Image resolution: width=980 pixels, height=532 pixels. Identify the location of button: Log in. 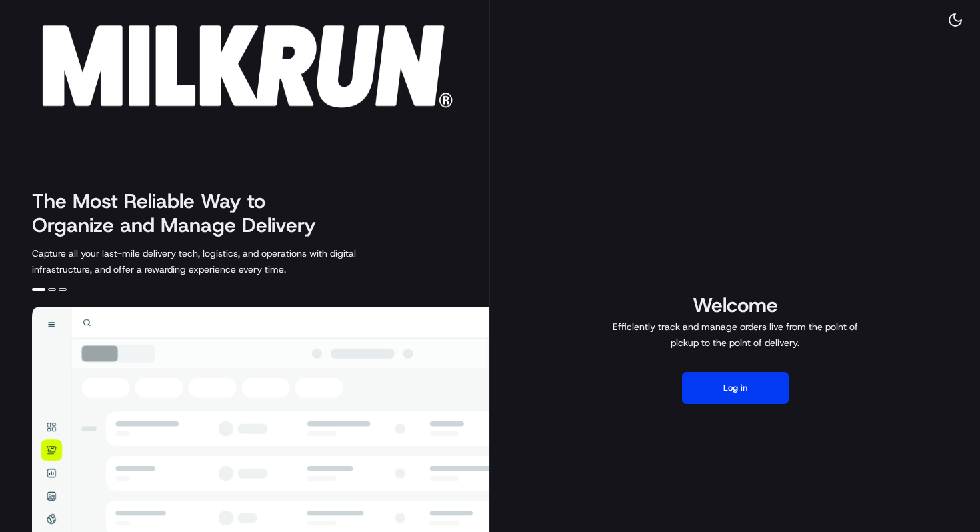
(735, 388).